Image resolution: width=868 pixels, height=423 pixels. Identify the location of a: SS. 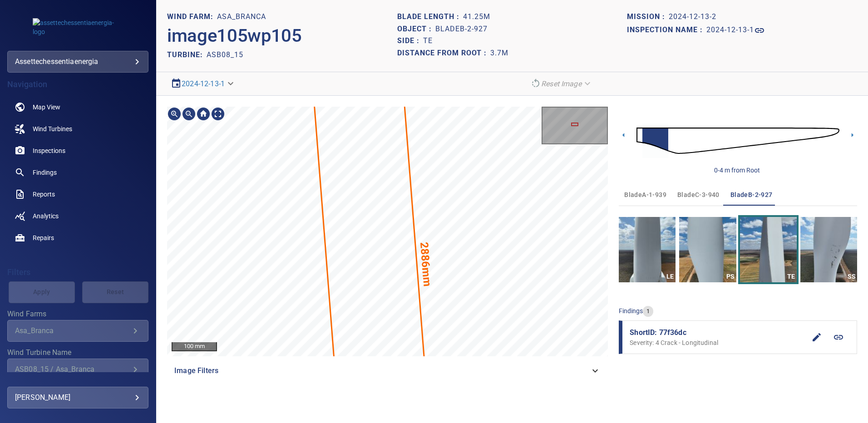
(829, 250).